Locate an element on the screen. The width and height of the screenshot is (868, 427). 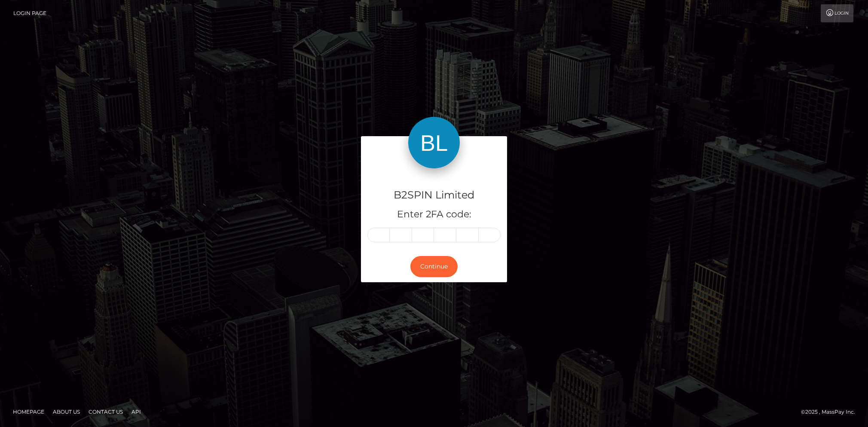
a: Login is located at coordinates (837, 13).